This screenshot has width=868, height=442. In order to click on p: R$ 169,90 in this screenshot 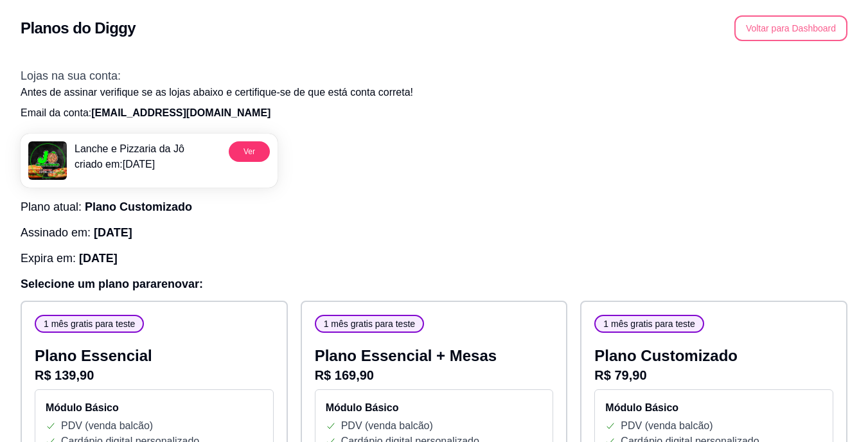, I will do `click(434, 375)`.